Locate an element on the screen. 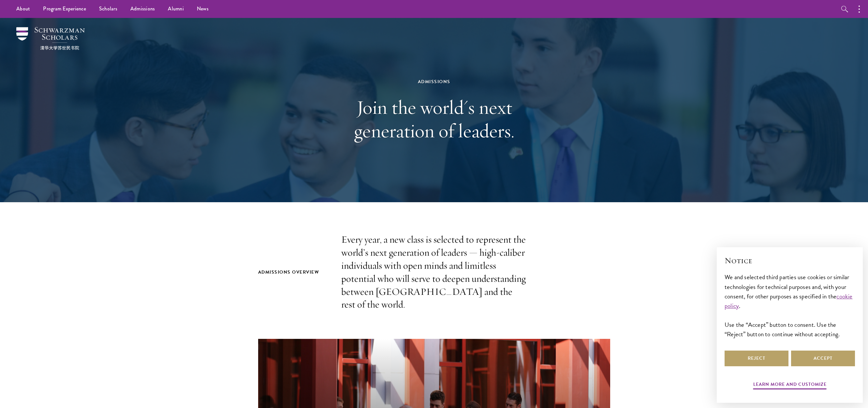 Image resolution: width=868 pixels, height=408 pixels. h1: Join the world's next generation of leaders. is located at coordinates (434, 119).